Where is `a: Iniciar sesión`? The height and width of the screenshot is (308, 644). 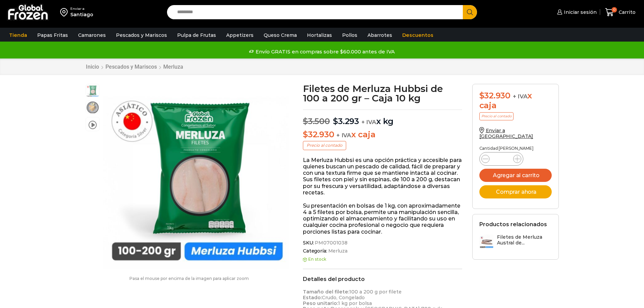
a: Iniciar sesión is located at coordinates (576, 12).